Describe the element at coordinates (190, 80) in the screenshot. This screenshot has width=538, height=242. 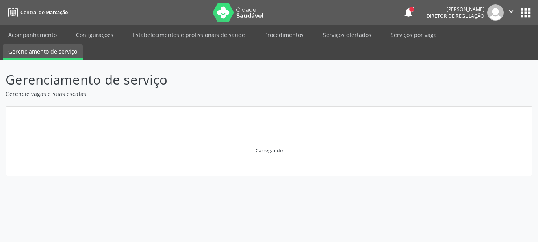
I see `p: Gerenciamento de serviço` at that location.